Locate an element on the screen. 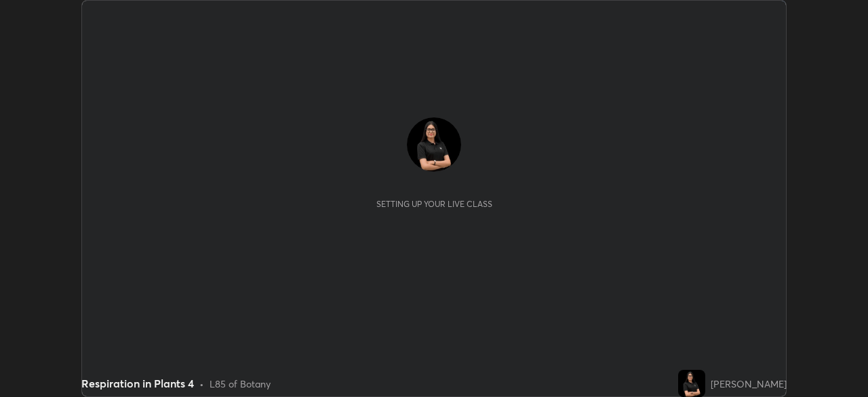 The image size is (868, 397). div: L85 of Botany is located at coordinates (240, 383).